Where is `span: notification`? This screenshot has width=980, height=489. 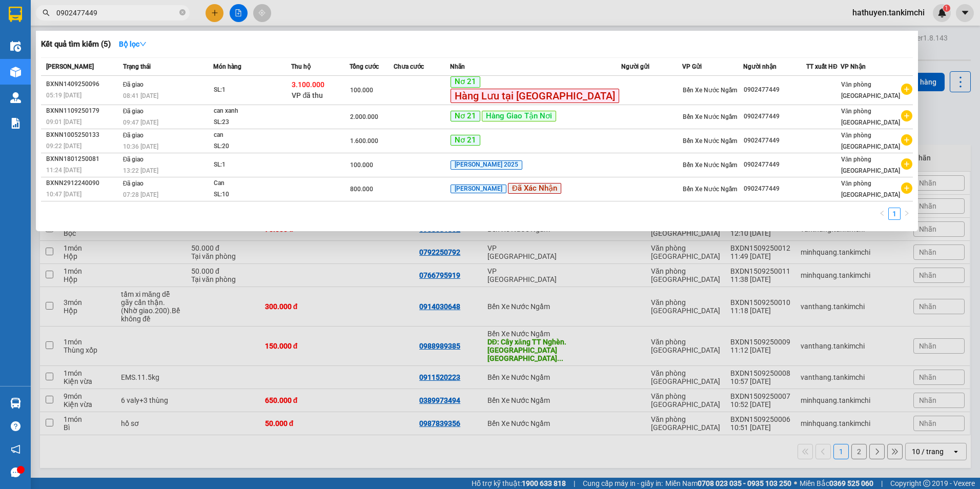
span: notification is located at coordinates (16, 449).